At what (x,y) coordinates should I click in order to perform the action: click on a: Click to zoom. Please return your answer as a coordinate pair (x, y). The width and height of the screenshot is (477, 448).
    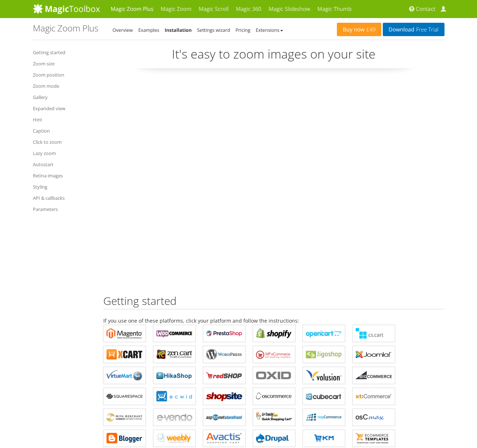
    Looking at the image, I should click on (63, 142).